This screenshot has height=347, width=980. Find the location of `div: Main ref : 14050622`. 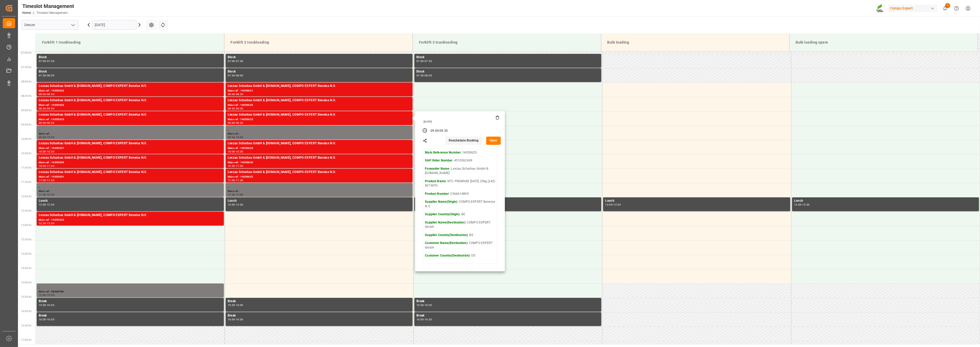

div: Main ref : 14050622 is located at coordinates (130, 91).